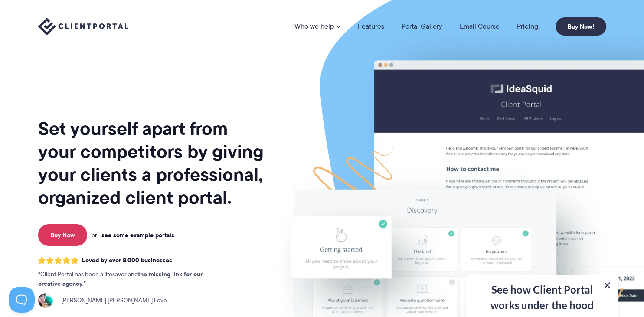  What do you see at coordinates (138, 235) in the screenshot?
I see `a: see some example portals` at bounding box center [138, 235].